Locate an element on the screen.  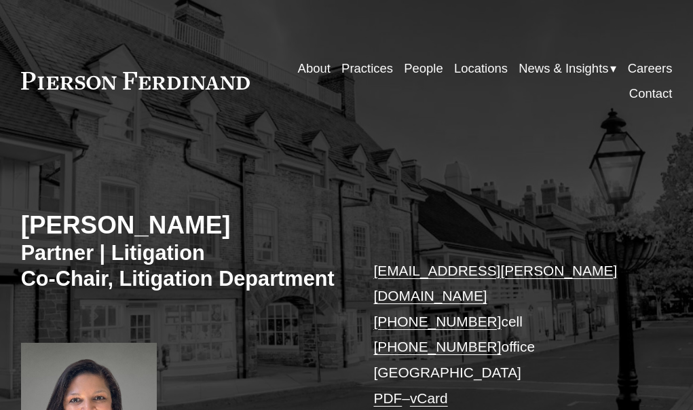
a: People is located at coordinates (423, 68).